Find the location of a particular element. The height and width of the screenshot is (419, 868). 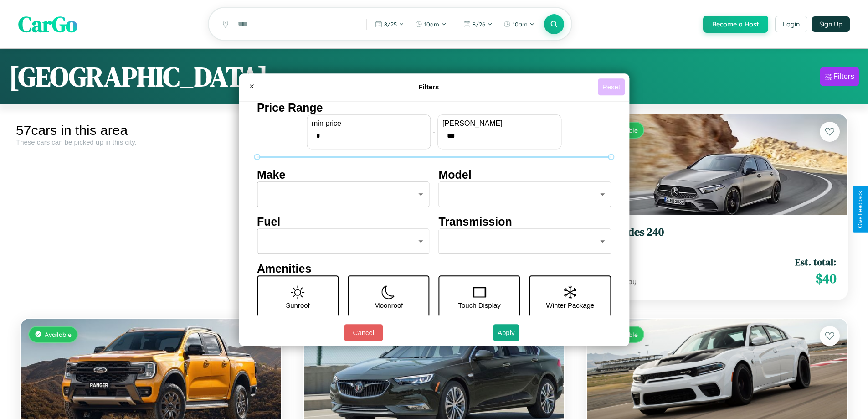

label: min price is located at coordinates (368, 123).